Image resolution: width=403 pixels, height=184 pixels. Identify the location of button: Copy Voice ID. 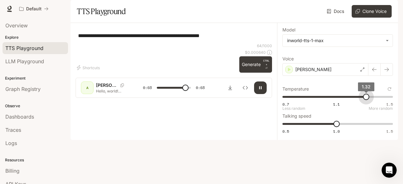
(122, 85).